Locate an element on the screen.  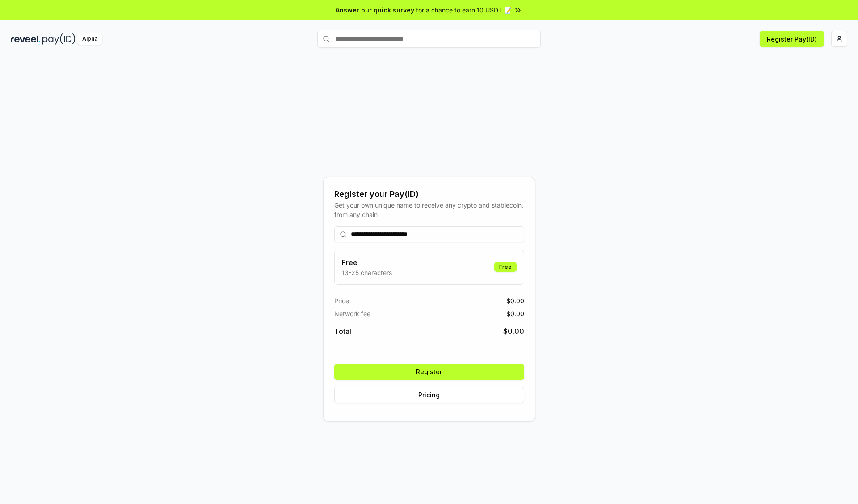
span: Price is located at coordinates (341, 301).